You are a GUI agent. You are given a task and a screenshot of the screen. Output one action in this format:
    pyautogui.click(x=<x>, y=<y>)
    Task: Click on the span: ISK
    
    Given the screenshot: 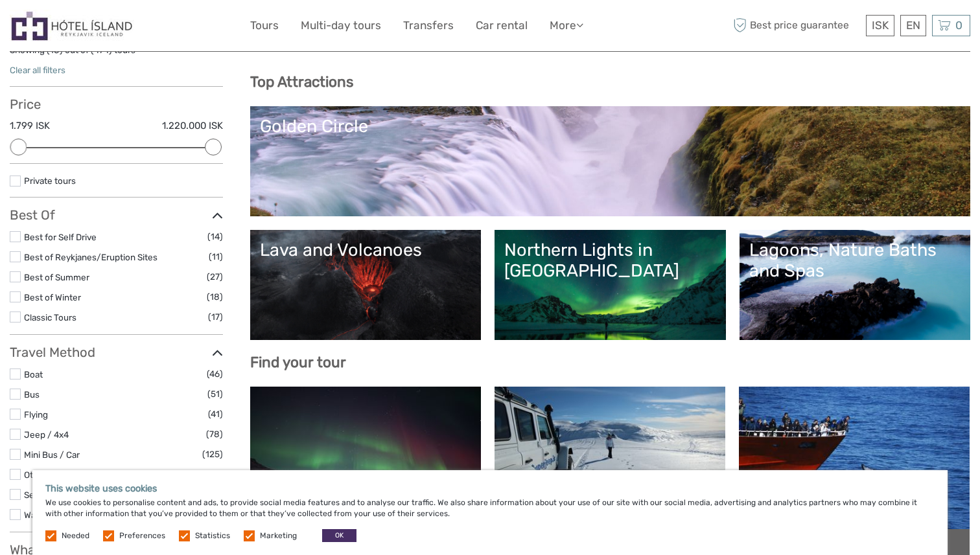 What is the action you would take?
    pyautogui.click(x=881, y=26)
    